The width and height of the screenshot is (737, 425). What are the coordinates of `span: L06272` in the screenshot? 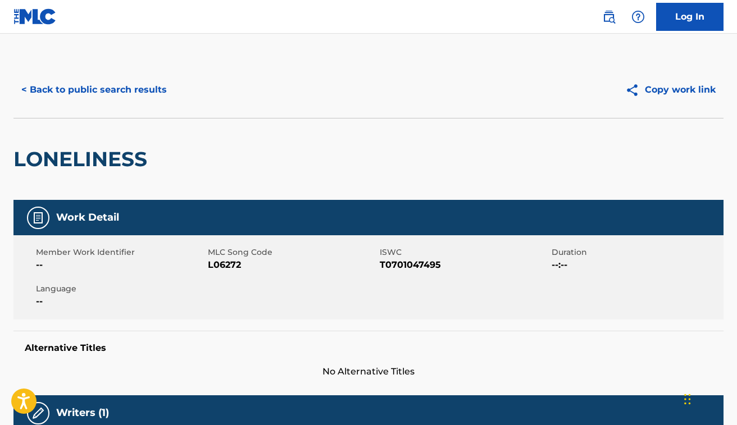 It's located at (292, 265).